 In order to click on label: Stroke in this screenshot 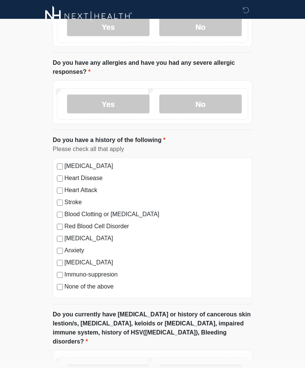, I will do `click(156, 202)`.